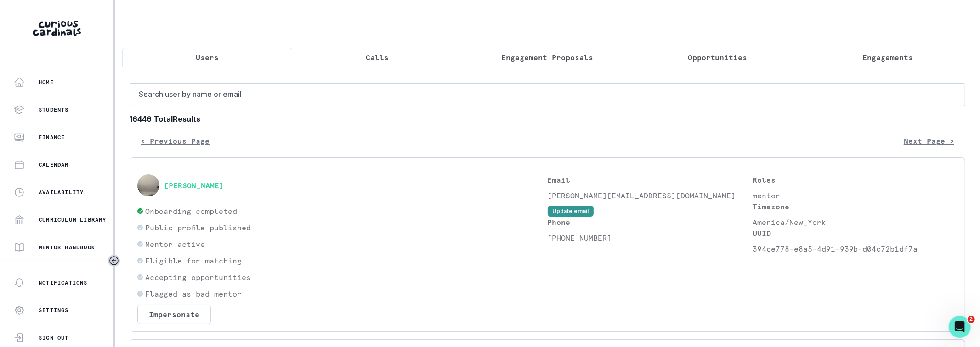  I want to click on p: Students, so click(53, 109).